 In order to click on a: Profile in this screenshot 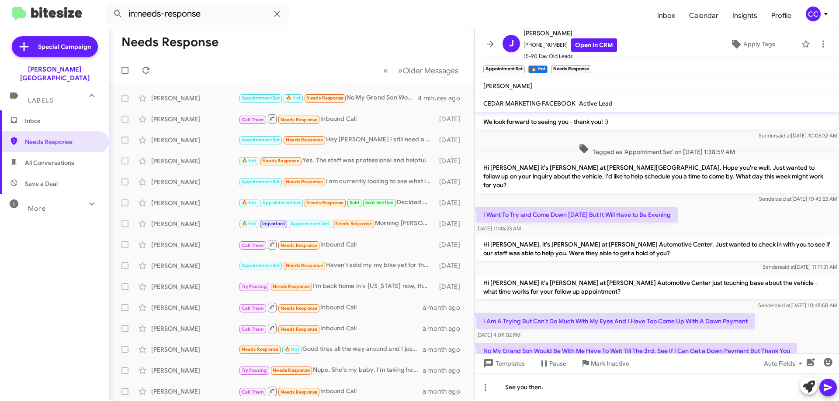, I will do `click(781, 16)`.